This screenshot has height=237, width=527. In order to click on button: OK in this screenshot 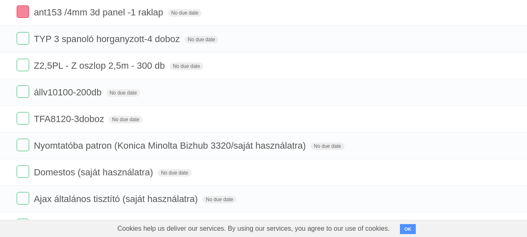, I will do `click(408, 229)`.